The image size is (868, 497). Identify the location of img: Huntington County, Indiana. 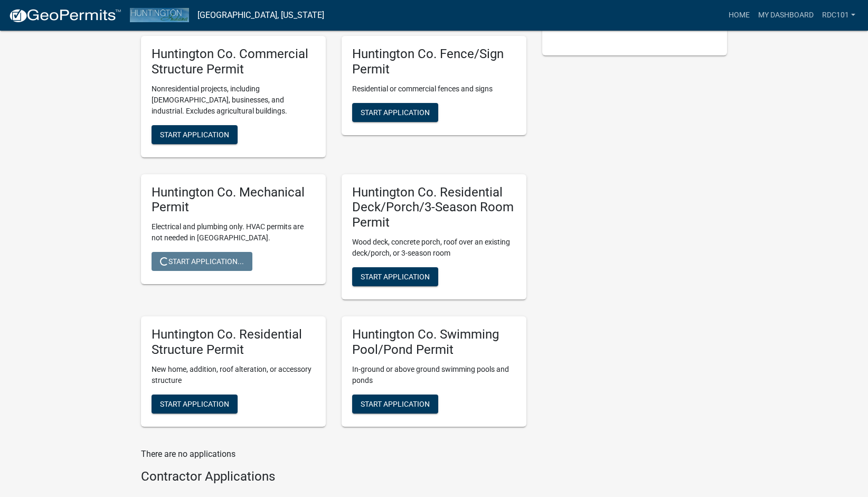
(160, 15).